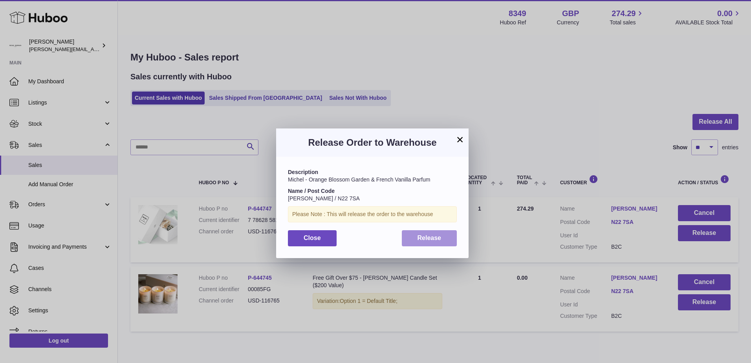 The width and height of the screenshot is (751, 363). I want to click on span: Close, so click(312, 238).